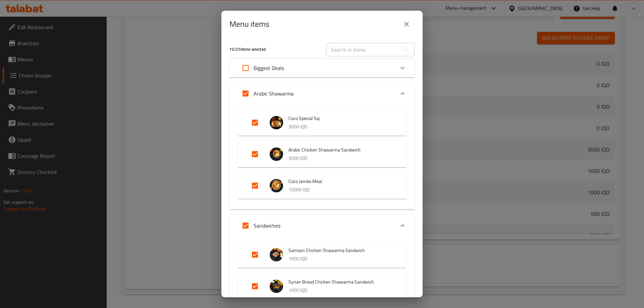 This screenshot has height=308, width=644. Describe the element at coordinates (340, 126) in the screenshot. I see `p: 3000 IQD` at that location.